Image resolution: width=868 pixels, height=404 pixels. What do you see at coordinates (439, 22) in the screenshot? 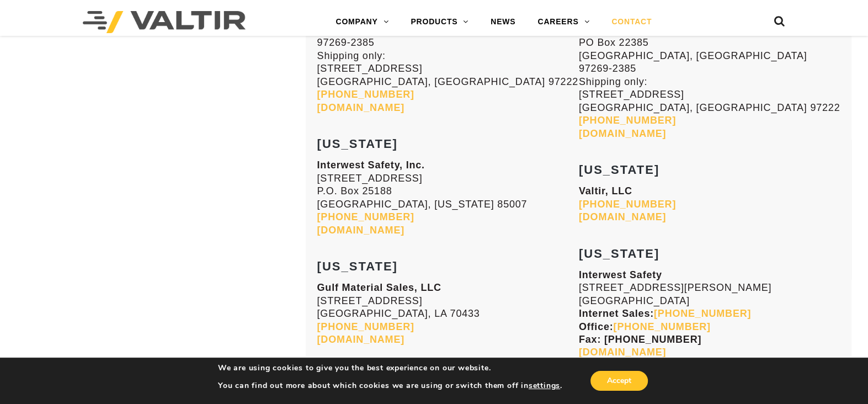
I see `a: PRODUCTS` at bounding box center [439, 22].